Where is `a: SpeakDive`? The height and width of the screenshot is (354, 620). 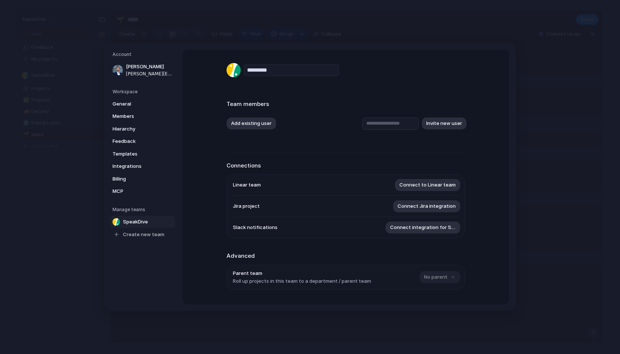
a: SpeakDive is located at coordinates (143, 222).